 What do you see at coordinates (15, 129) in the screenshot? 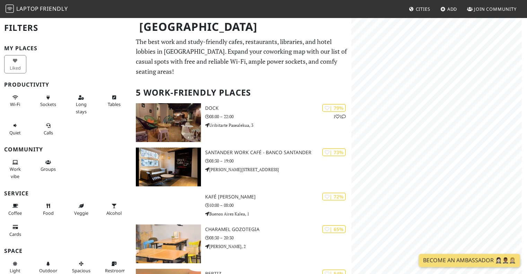
I see `button: Quiet` at bounding box center [15, 129].